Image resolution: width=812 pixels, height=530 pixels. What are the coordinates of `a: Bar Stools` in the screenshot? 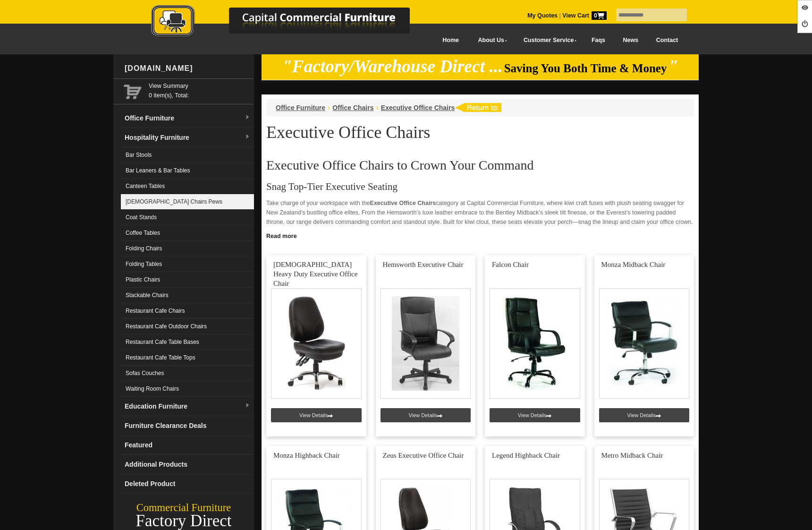 It's located at (188, 155).